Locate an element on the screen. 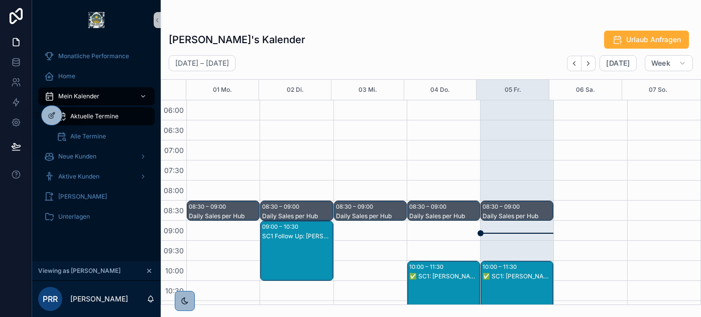 The height and width of the screenshot is (317, 701). button: Back is located at coordinates (574, 63).